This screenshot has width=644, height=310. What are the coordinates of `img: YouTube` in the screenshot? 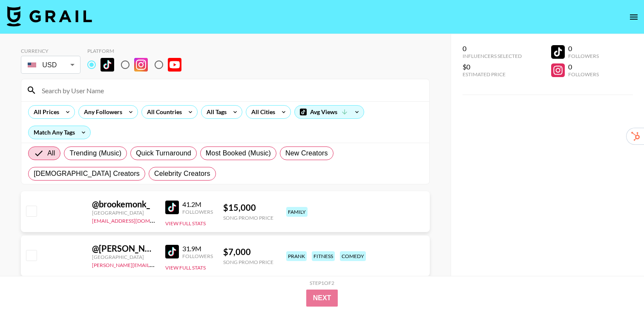 It's located at (175, 65).